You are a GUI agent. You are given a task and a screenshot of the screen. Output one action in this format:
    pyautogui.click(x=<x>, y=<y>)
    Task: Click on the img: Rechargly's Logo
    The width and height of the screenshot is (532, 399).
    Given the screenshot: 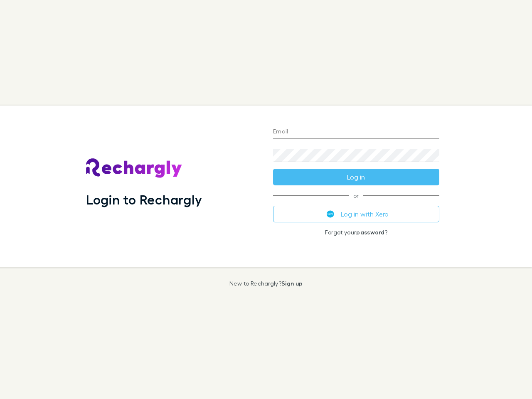 What is the action you would take?
    pyautogui.click(x=134, y=168)
    